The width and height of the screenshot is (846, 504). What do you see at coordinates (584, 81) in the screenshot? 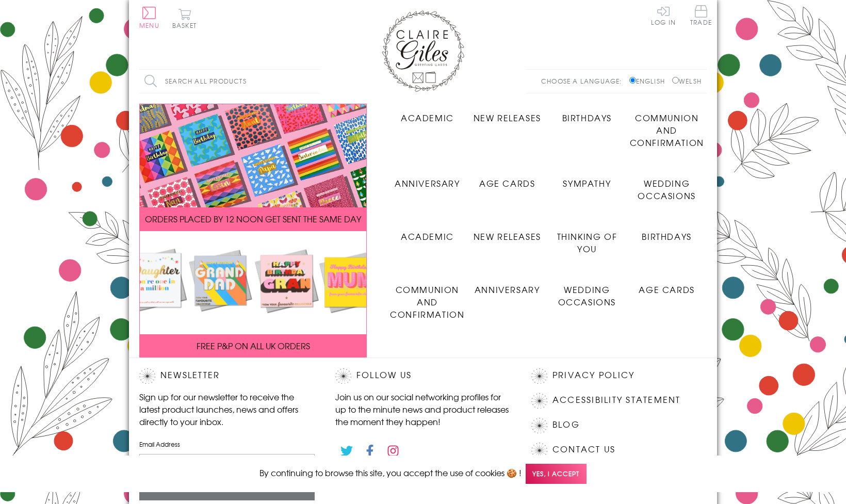
I see `p: Choose a language:` at bounding box center [584, 81].